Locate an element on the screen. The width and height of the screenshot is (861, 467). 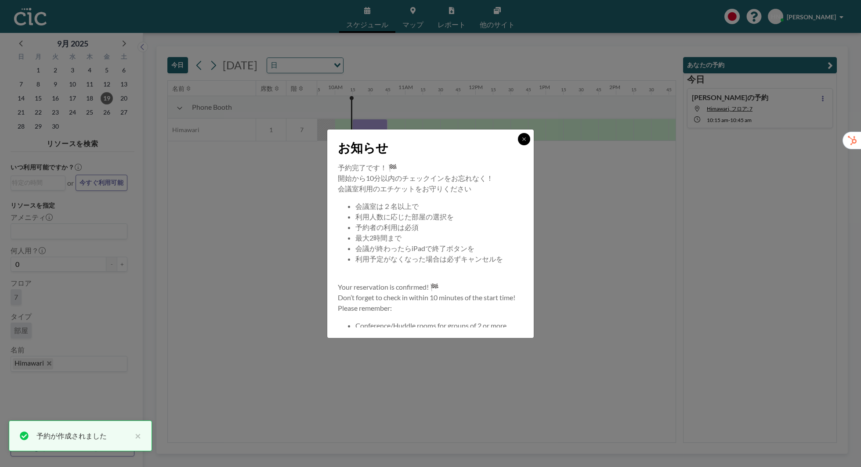
span: 最大2時間まで is located at coordinates (378, 238).